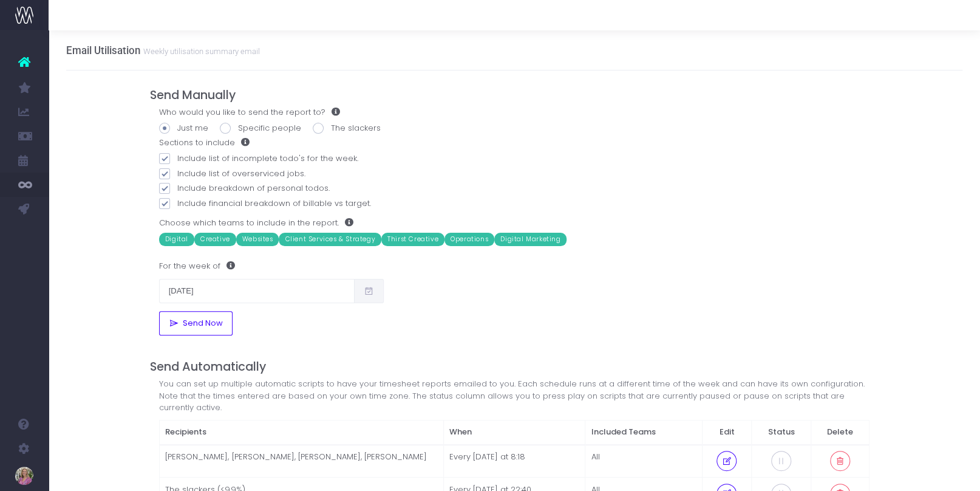  What do you see at coordinates (197, 266) in the screenshot?
I see `label: For the week of` at bounding box center [197, 266].